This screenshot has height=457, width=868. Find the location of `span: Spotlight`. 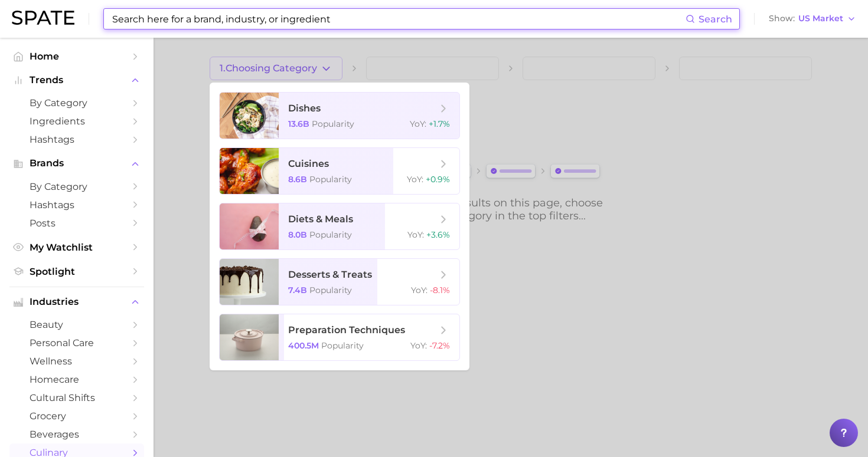

span: Spotlight is located at coordinates (77, 272).